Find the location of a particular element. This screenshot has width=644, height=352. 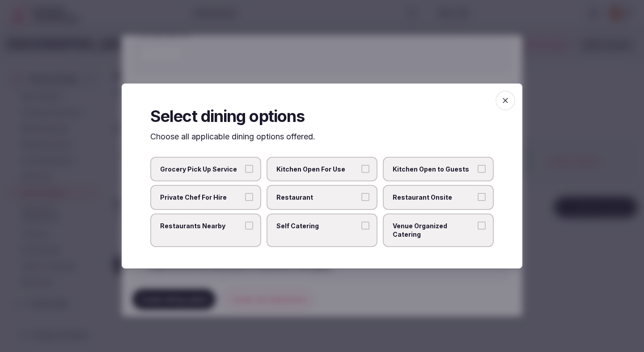

span: Grocery Pick Up Service is located at coordinates (201, 169).